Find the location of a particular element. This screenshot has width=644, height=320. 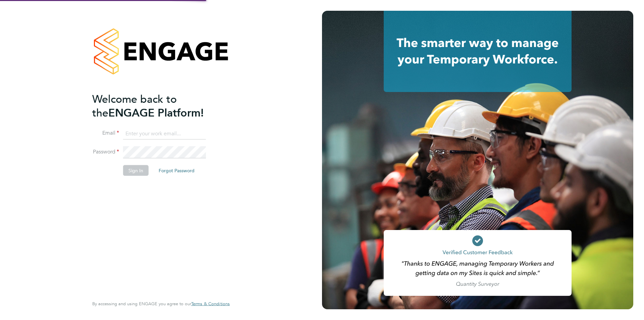

button: Forgot Password is located at coordinates (176, 170).